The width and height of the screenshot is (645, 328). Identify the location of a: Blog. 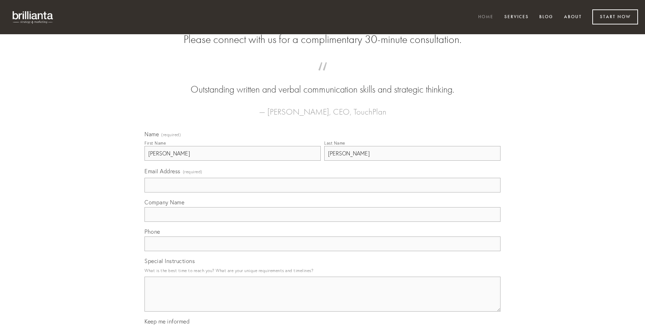
(546, 17).